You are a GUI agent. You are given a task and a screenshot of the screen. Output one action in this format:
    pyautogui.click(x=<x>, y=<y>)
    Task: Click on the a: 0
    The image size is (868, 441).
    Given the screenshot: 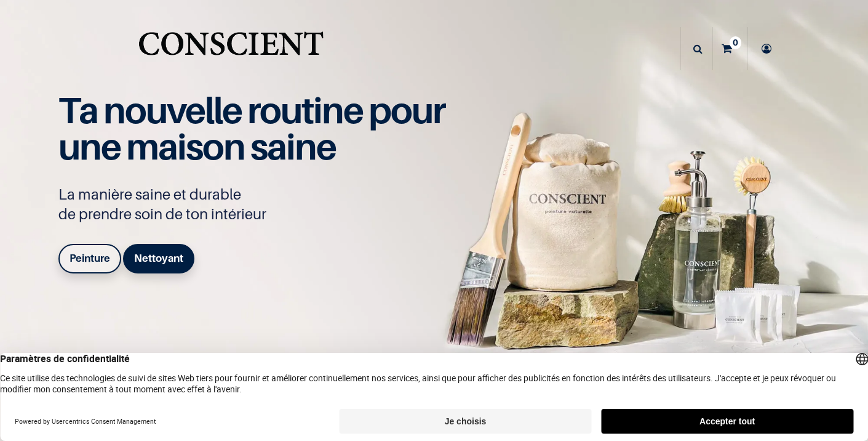 What is the action you would take?
    pyautogui.click(x=730, y=48)
    